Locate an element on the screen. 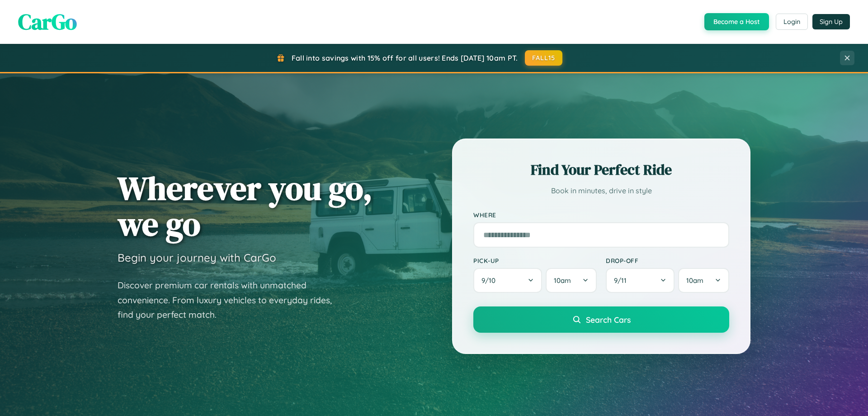 The image size is (868, 416). span: CarGo is located at coordinates (48, 22).